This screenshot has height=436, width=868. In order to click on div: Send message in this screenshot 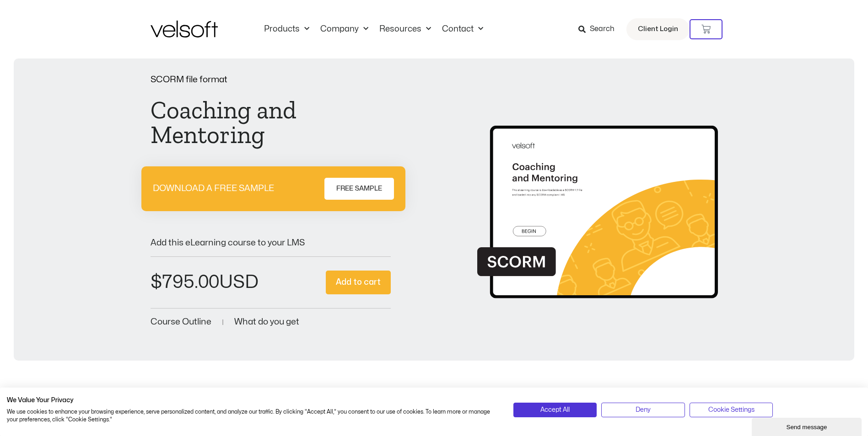, I will do `click(55, 11)`.